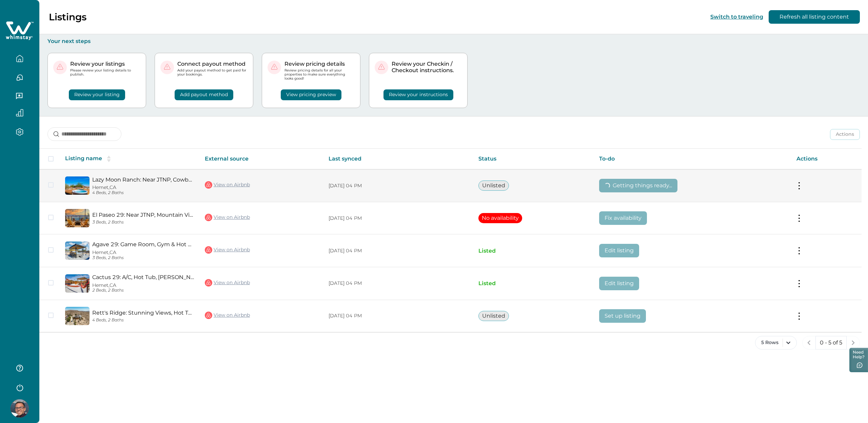 Image resolution: width=868 pixels, height=423 pixels. Describe the element at coordinates (419, 95) in the screenshot. I see `button: Review your instructions` at that location.